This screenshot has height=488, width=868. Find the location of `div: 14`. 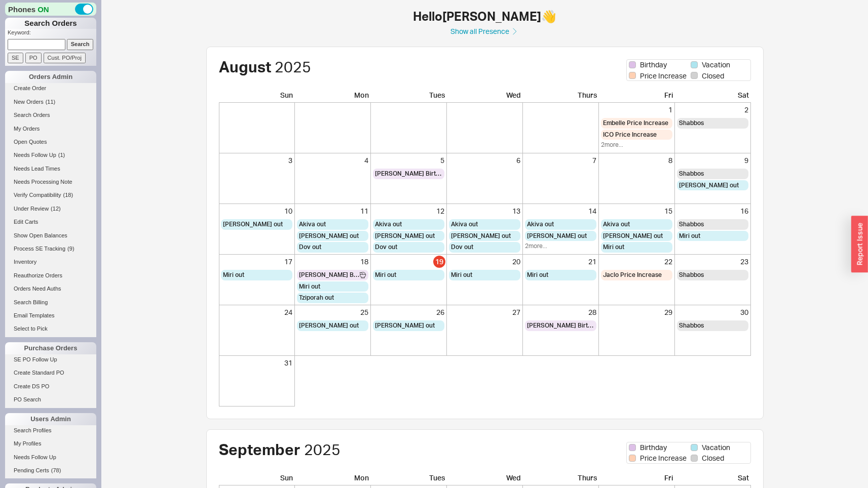

div: 14 is located at coordinates (561, 211).